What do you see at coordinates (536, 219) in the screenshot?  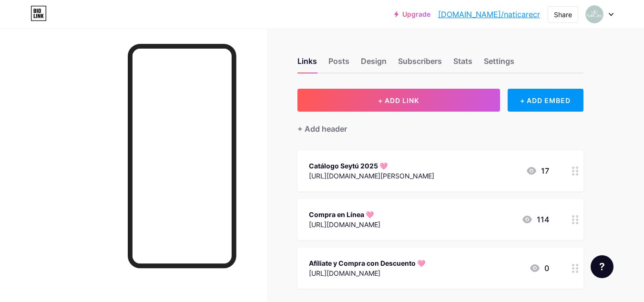 I see `div: 114` at bounding box center [536, 219].